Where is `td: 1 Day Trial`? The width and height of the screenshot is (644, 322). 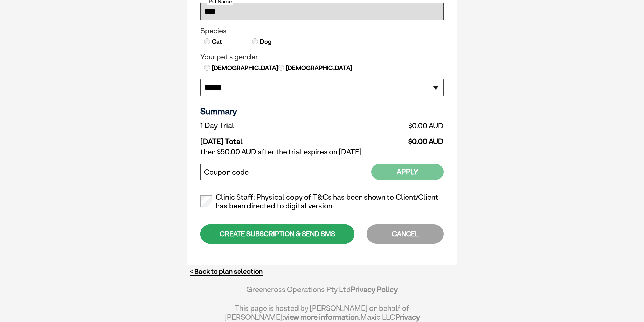
td: 1 Day Trial is located at coordinates (266, 126).